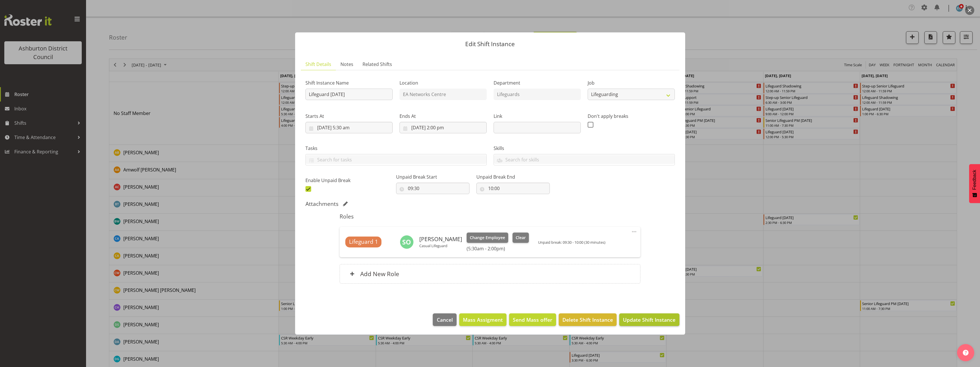 The height and width of the screenshot is (367, 980). What do you see at coordinates (513, 177) in the screenshot?
I see `label: Unpaid Break End` at bounding box center [513, 177].